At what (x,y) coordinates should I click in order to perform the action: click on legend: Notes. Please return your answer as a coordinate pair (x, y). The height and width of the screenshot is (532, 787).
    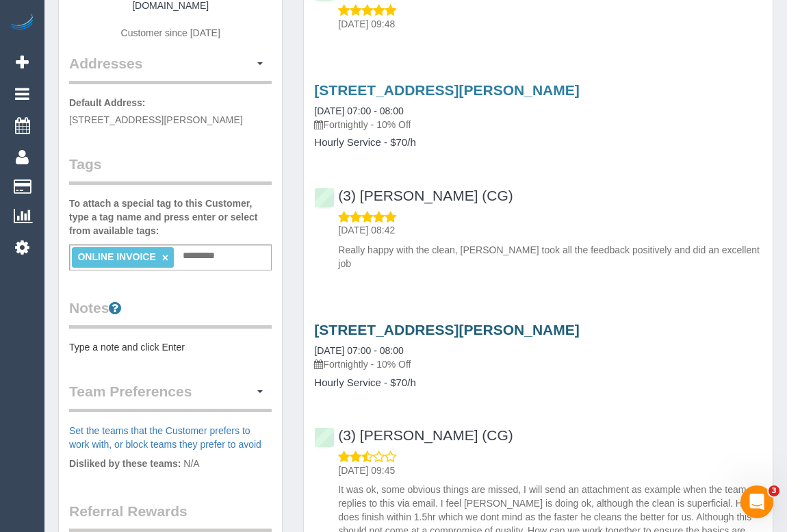
    Looking at the image, I should click on (170, 313).